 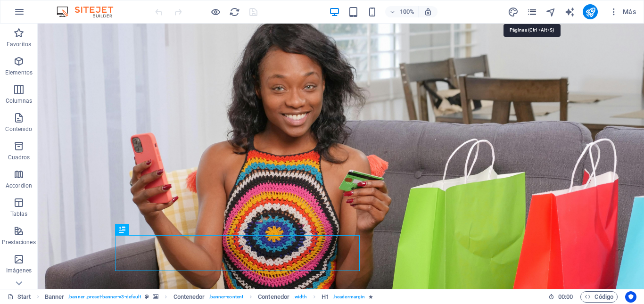 What do you see at coordinates (407, 12) in the screenshot?
I see `h6: 100%` at bounding box center [407, 12].